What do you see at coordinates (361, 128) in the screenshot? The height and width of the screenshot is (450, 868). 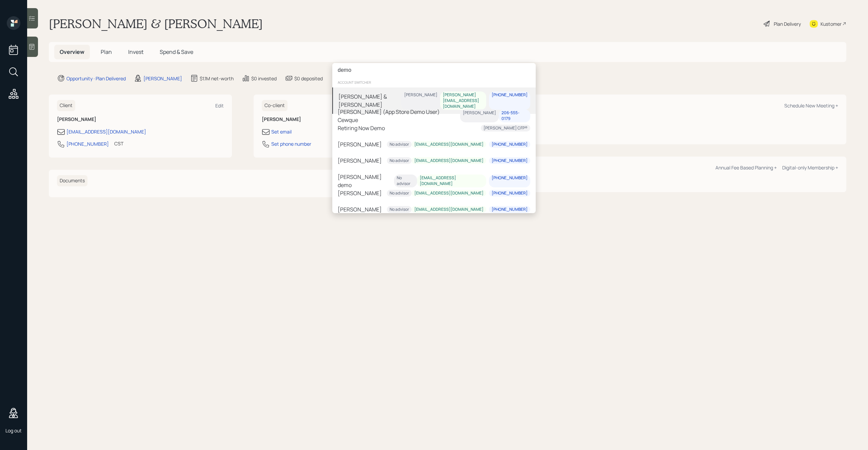 I see `div: Retiring Now Demo` at bounding box center [361, 128].